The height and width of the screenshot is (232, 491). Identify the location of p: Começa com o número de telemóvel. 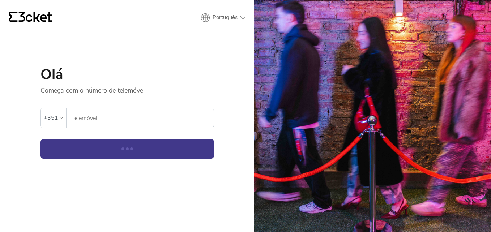
(127, 88).